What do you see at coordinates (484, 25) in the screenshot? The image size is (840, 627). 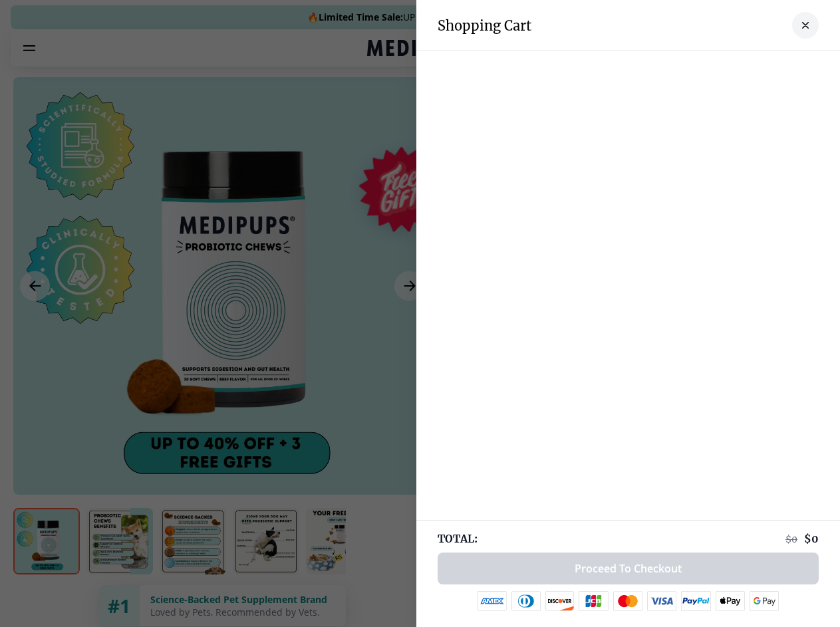 I see `h3: Shopping Cart` at bounding box center [484, 25].